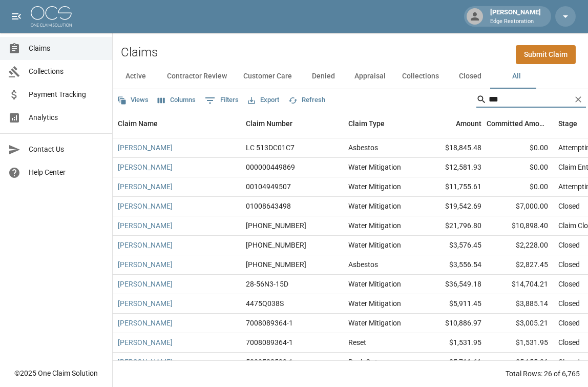  Describe the element at coordinates (520, 246) in the screenshot. I see `div: $2,228.00` at that location.